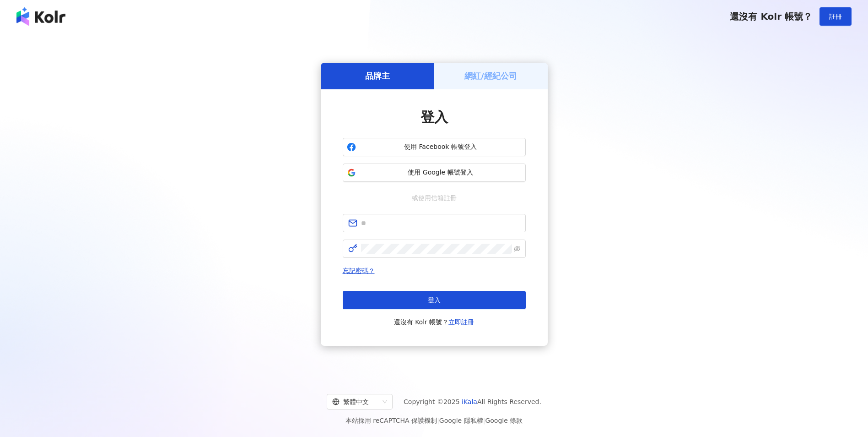 This screenshot has width=868, height=437. What do you see at coordinates (434, 147) in the screenshot?
I see `button: 使用 Facebook 帳號登入` at bounding box center [434, 147].